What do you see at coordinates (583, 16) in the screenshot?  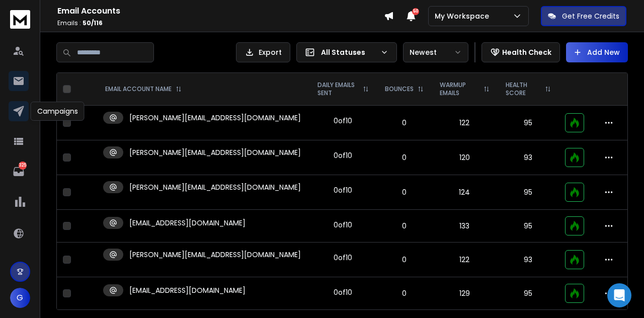 I see `button: Get Free Credits` at bounding box center [583, 16].